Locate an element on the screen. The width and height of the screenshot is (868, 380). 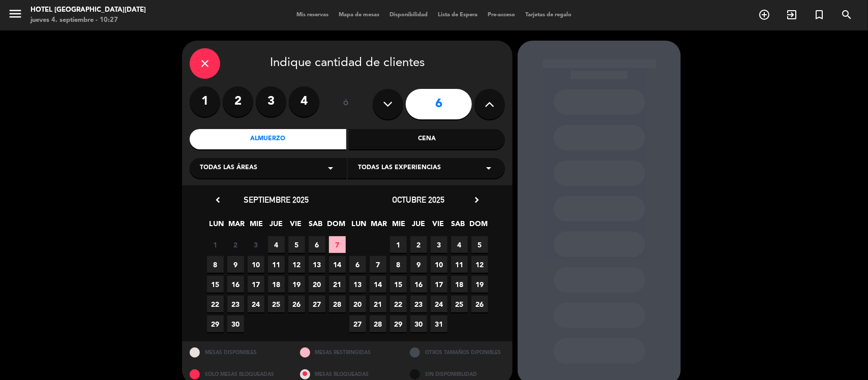
label: 1 is located at coordinates (205, 102).